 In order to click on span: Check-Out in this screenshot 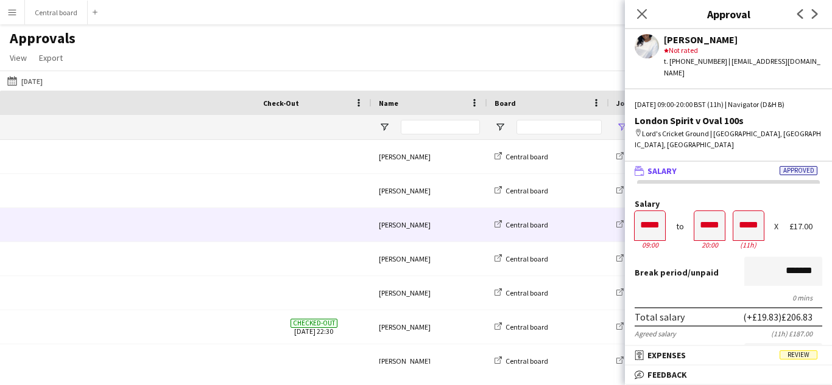, I will do `click(281, 103)`.